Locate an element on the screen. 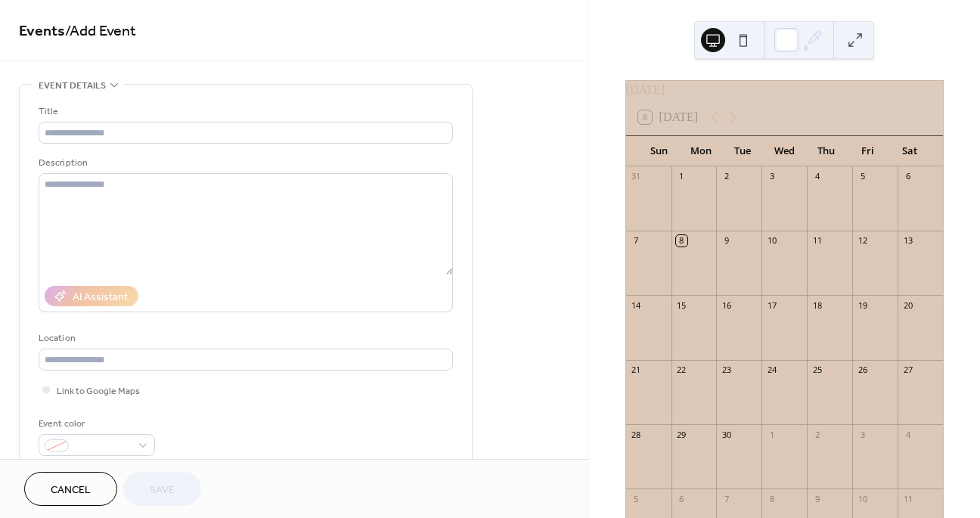 Image resolution: width=980 pixels, height=518 pixels. div: 24 is located at coordinates (771, 370).